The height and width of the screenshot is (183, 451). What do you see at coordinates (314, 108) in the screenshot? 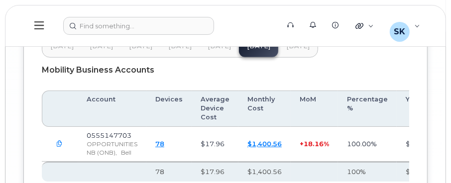
I see `th: MoM` at bounding box center [314, 108].